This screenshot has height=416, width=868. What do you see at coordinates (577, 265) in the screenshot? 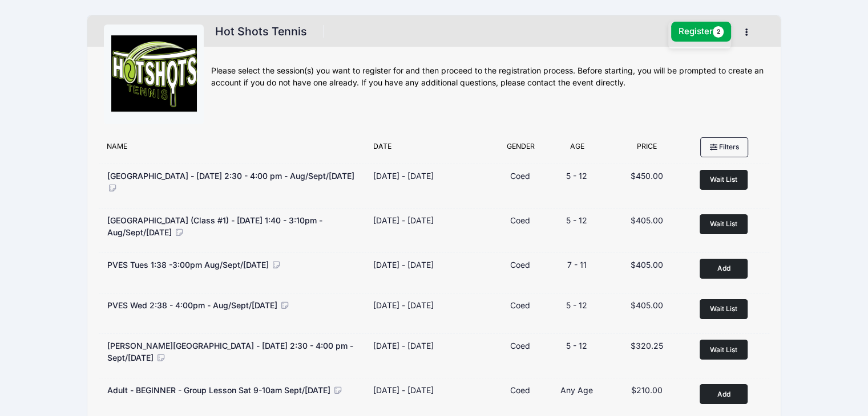
I see `span: 7 - 11` at bounding box center [577, 265].